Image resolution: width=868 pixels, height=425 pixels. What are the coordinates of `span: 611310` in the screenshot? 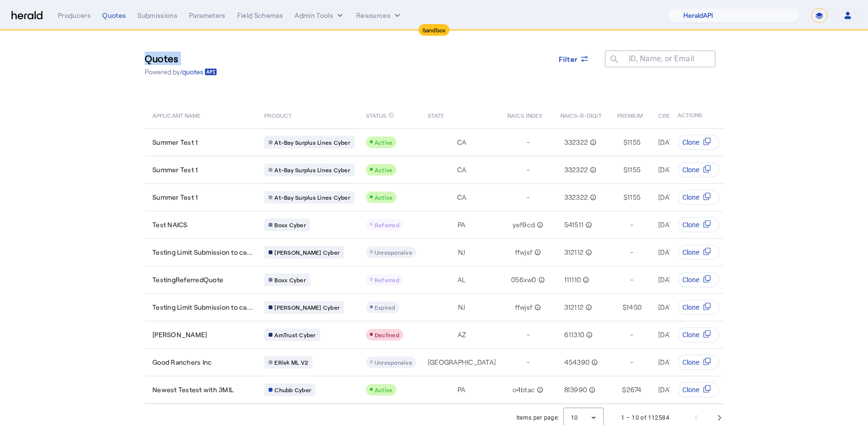 It's located at (574, 335).